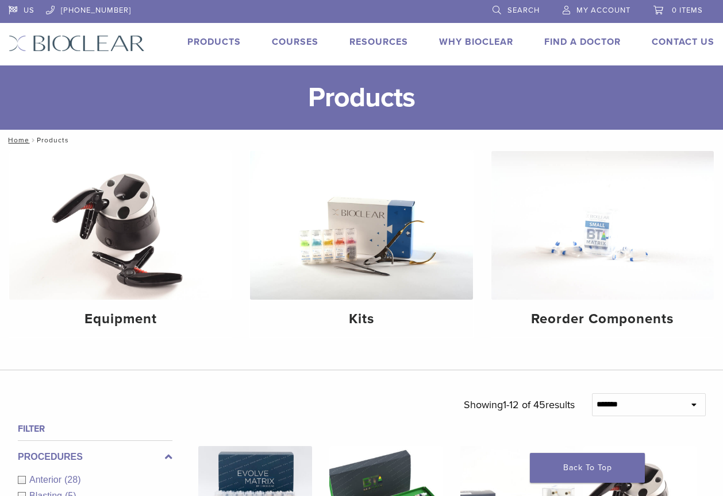 This screenshot has width=723, height=496. I want to click on a: Find A Doctor, so click(582, 42).